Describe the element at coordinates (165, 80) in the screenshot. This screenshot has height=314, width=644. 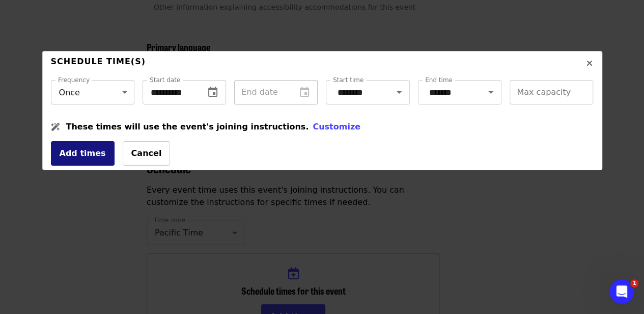
I see `label: Start date` at that location.